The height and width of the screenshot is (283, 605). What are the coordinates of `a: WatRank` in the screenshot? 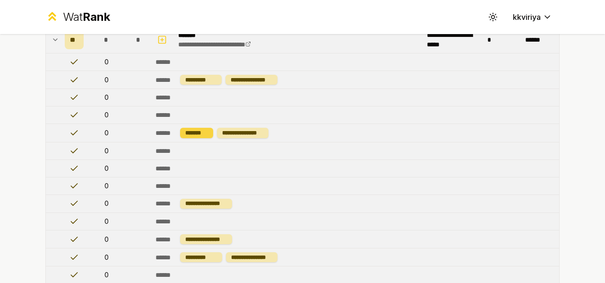 It's located at (77, 17).